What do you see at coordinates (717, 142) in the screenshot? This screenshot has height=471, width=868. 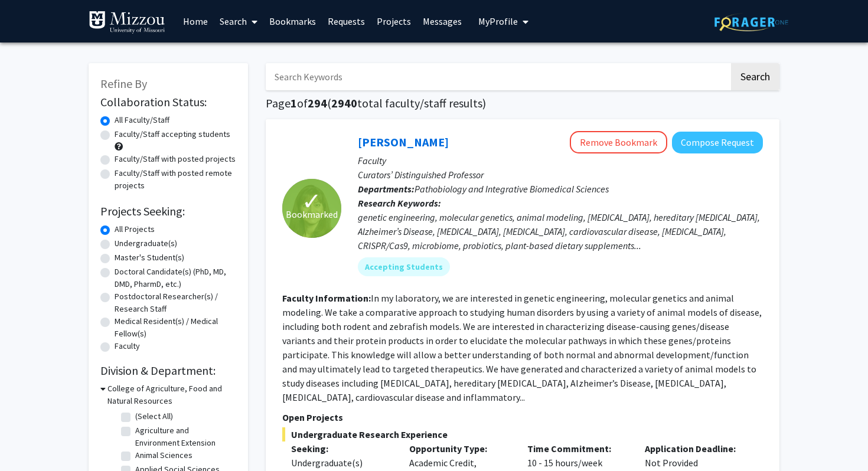 I see `button: Compose Request to Elizabeth Bryda` at bounding box center [717, 142].